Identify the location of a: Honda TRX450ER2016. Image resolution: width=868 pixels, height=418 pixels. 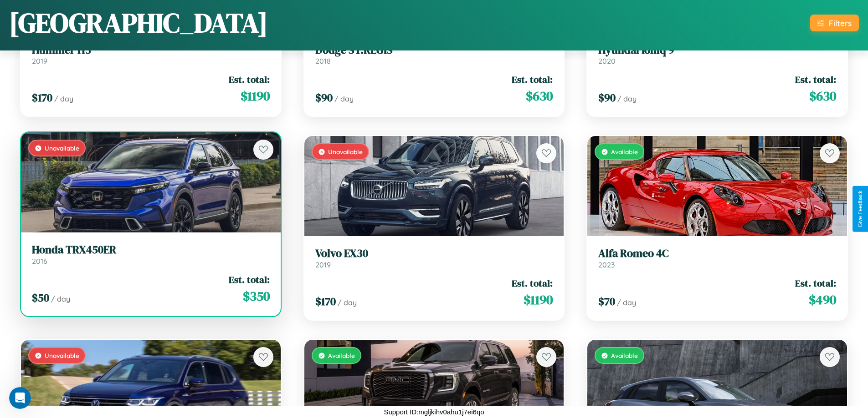
(151, 255).